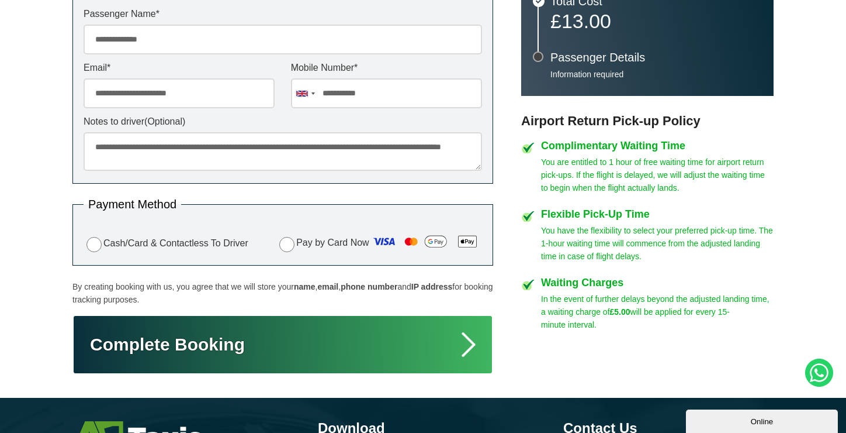  I want to click on label: Notes to driver, so click(283, 122).